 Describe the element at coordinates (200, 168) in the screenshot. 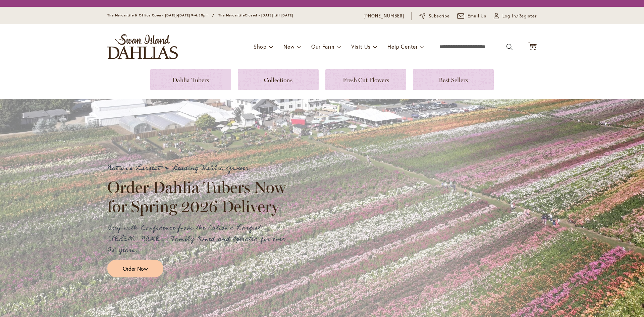

I see `p: Nation's Largest & Leading Dahlia Grower` at that location.